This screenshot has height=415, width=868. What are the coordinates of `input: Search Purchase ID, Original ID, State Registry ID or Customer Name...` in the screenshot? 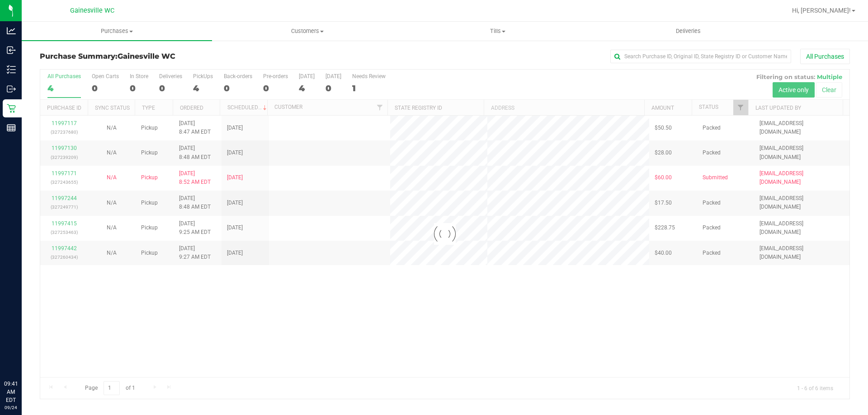 It's located at (701, 57).